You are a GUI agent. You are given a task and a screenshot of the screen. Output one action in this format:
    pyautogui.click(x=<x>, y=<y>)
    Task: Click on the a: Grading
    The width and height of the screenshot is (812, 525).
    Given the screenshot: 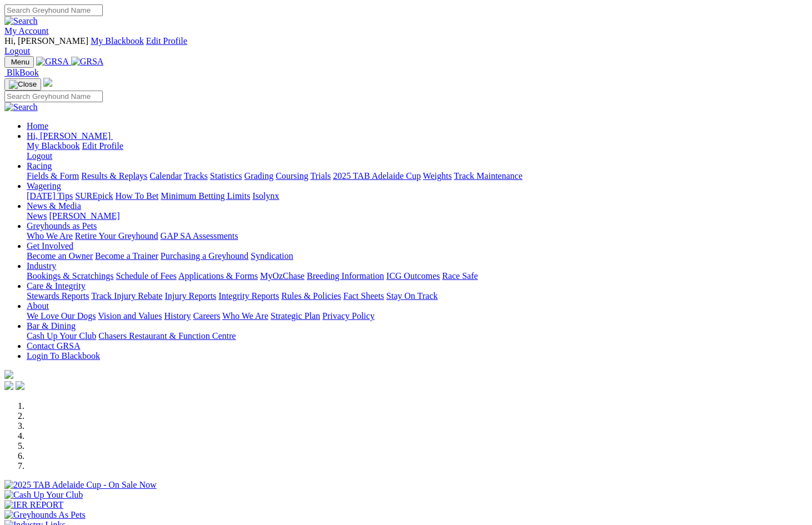 What is the action you would take?
    pyautogui.click(x=259, y=176)
    